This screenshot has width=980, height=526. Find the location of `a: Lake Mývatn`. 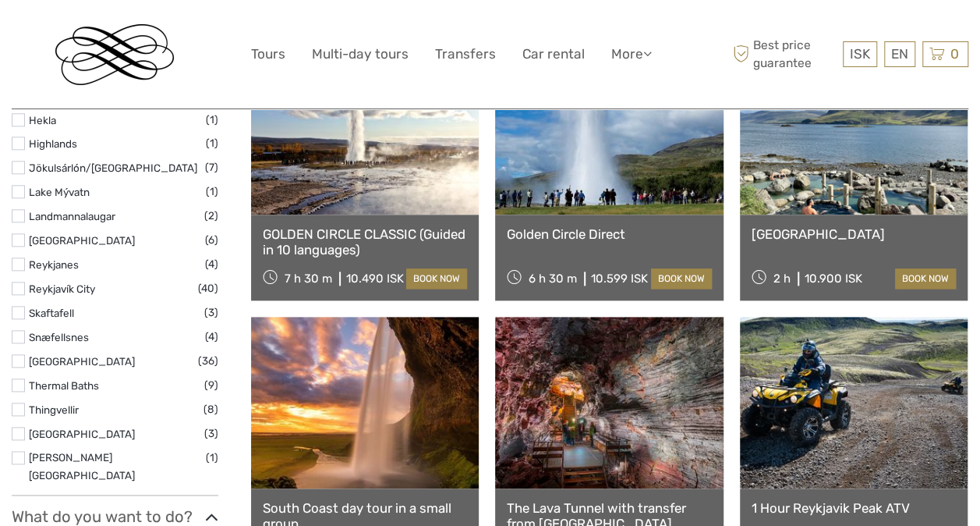

a: Lake Mývatn is located at coordinates (59, 192).